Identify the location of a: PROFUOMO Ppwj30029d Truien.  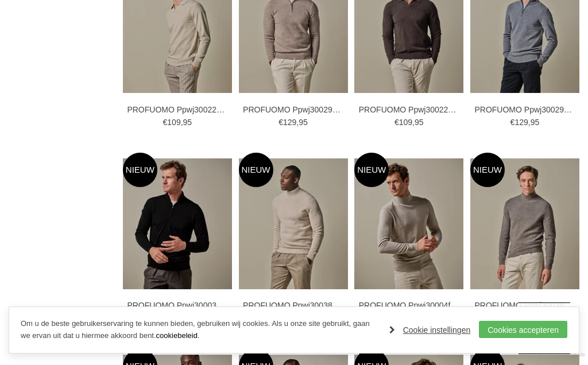
(293, 109).